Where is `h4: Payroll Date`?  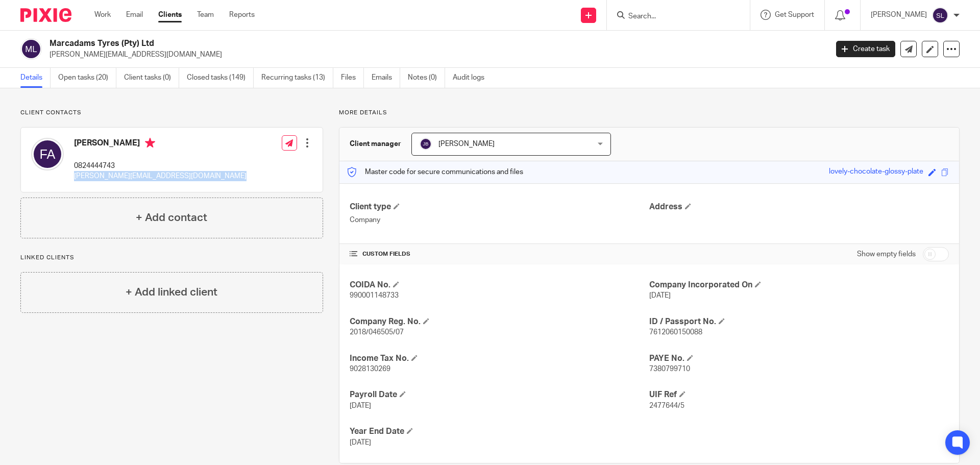 h4: Payroll Date is located at coordinates (499, 394).